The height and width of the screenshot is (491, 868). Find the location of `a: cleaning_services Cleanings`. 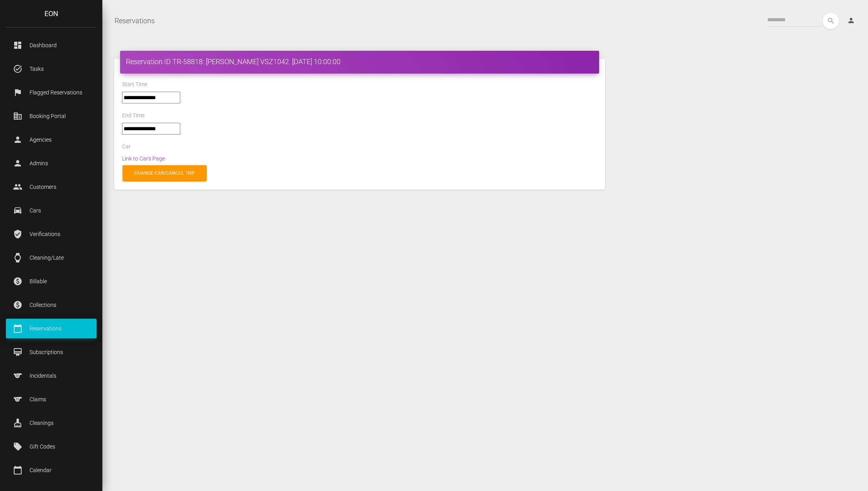

a: cleaning_services Cleanings is located at coordinates (51, 423).